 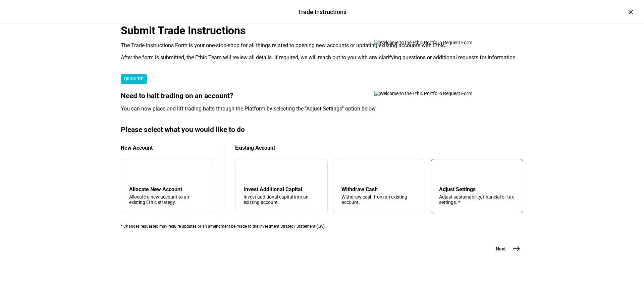 I want to click on div: Allocate a new account to an existing Ethic strategy., so click(x=167, y=199).